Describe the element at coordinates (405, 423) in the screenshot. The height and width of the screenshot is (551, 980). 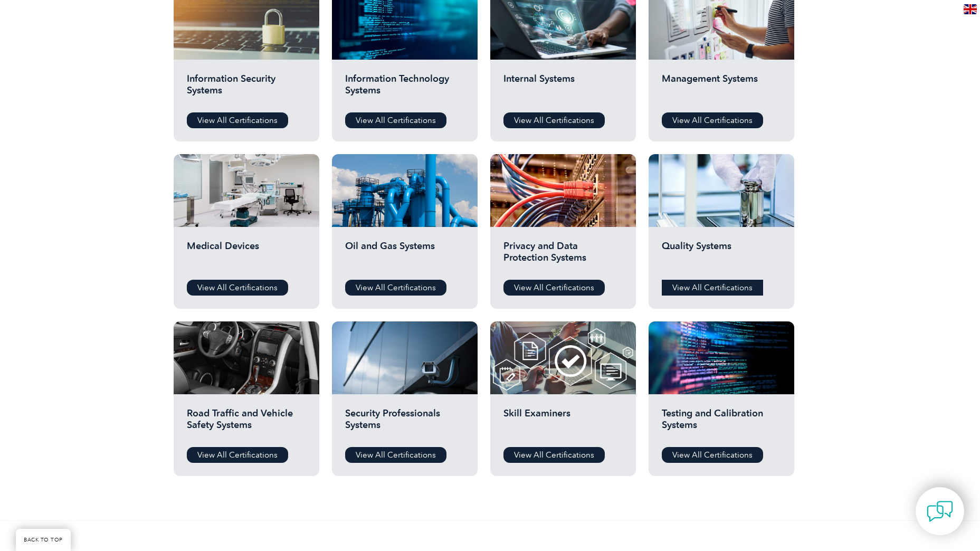
I see `h2: Security Professionals Systems` at that location.